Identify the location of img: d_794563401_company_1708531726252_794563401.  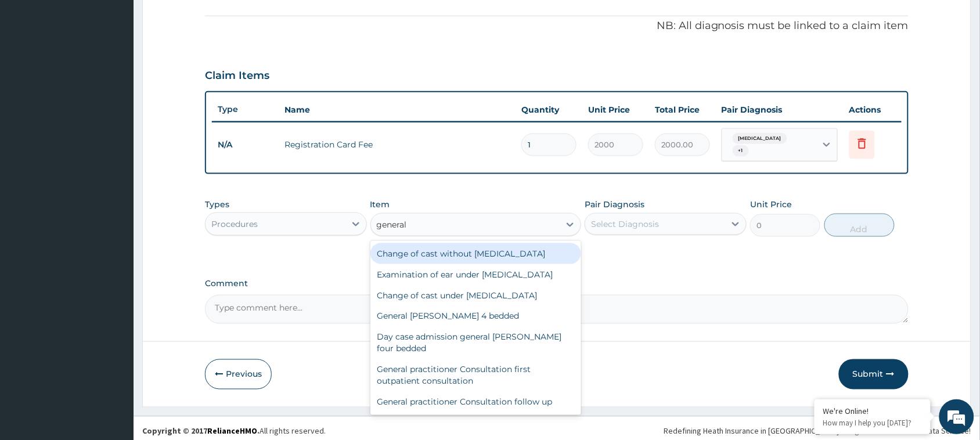
(34, 73).